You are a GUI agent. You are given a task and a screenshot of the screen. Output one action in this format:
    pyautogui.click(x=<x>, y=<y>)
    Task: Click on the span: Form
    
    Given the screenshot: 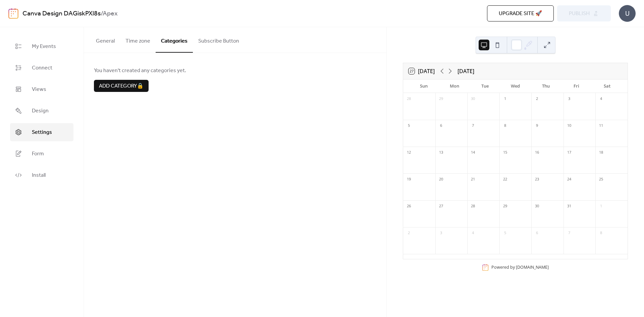 What is the action you would take?
    pyautogui.click(x=38, y=154)
    